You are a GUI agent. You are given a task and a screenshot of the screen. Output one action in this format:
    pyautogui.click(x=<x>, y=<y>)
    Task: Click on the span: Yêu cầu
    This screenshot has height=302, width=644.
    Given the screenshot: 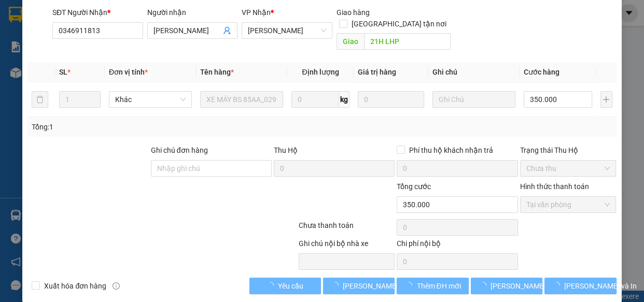 What is the action you would take?
    pyautogui.click(x=290, y=286)
    